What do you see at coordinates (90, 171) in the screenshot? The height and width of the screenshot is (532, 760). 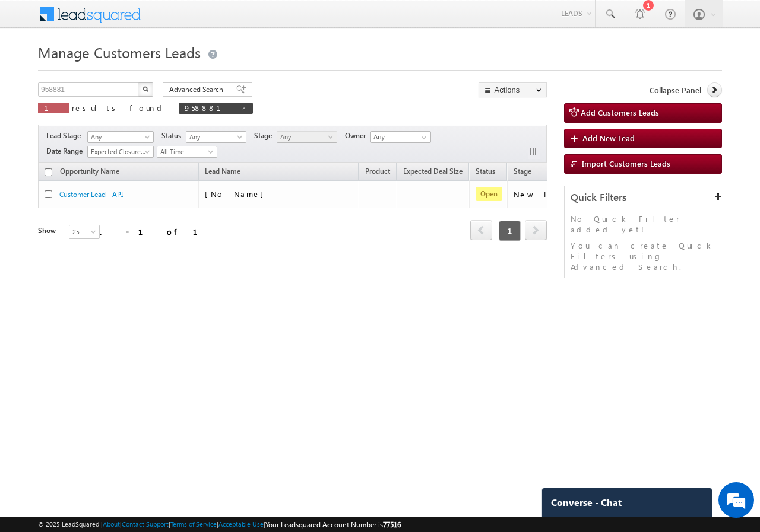 I see `span: Opportunity Name` at bounding box center [90, 171].